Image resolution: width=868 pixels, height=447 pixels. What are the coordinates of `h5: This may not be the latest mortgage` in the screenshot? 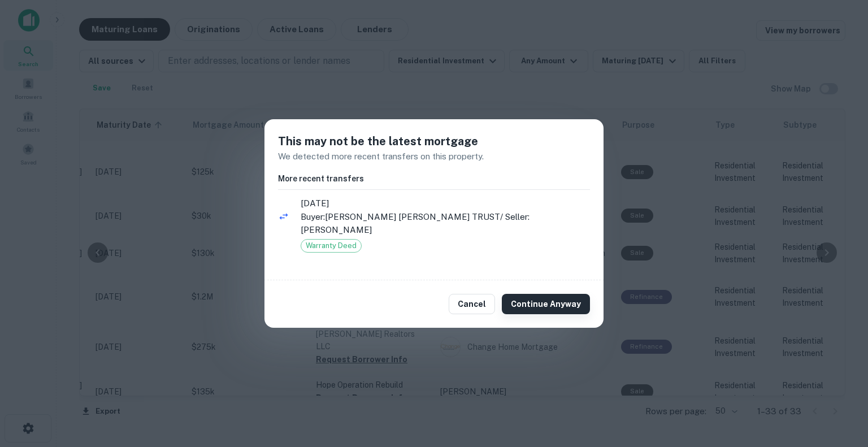 It's located at (434, 141).